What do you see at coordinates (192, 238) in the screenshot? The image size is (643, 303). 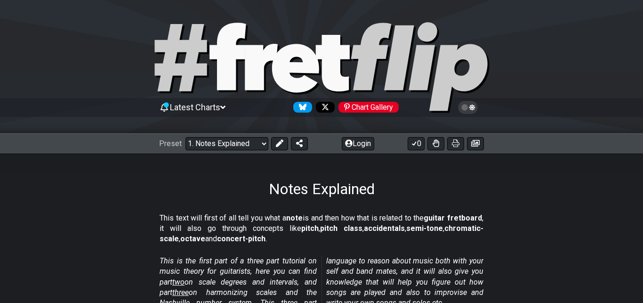 I see `strong: octave` at bounding box center [192, 238].